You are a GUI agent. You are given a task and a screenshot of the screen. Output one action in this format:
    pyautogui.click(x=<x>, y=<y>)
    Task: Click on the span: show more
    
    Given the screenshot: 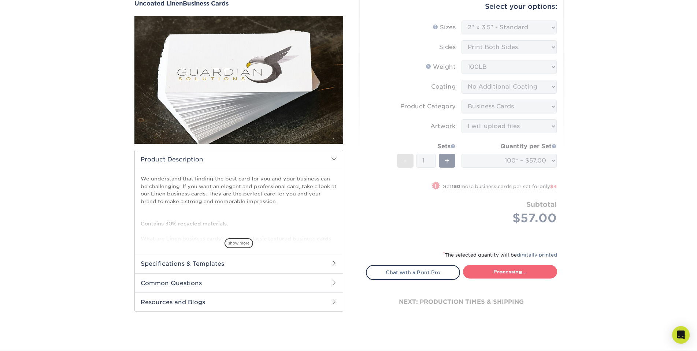 What is the action you would take?
    pyautogui.click(x=239, y=243)
    